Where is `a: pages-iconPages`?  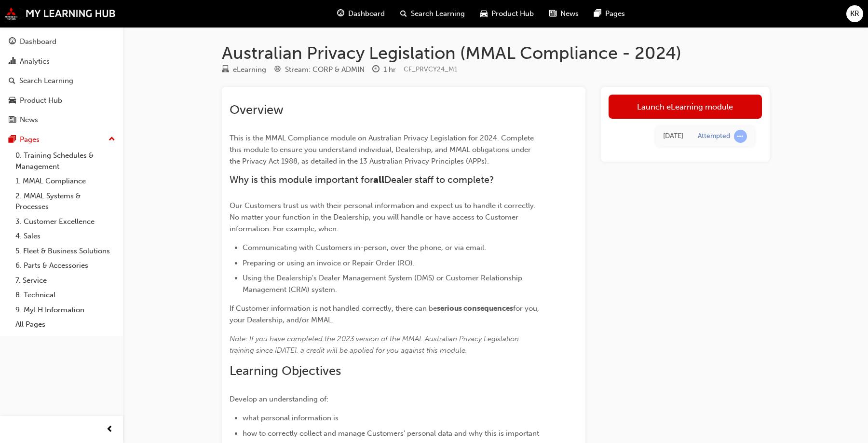
a: pages-iconPages is located at coordinates (609, 14).